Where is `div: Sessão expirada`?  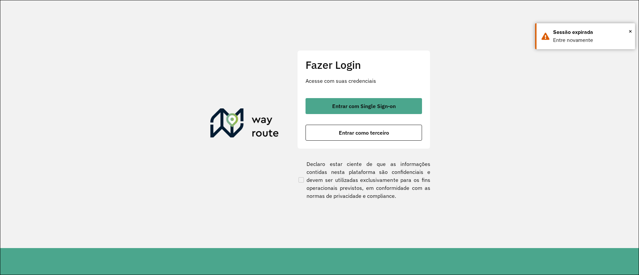
div: Sessão expirada is located at coordinates (592, 32).